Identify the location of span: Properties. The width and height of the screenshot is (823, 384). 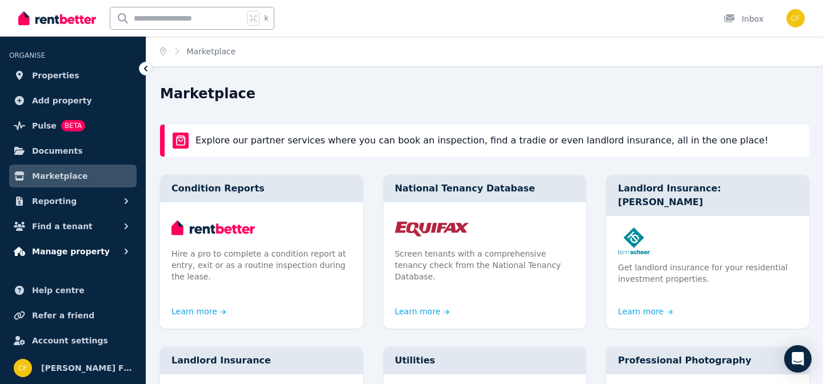
(55, 75).